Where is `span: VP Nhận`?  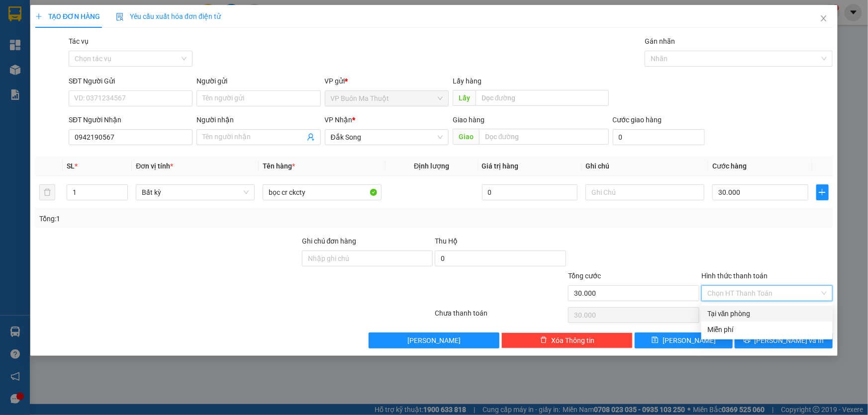
span: VP Nhận is located at coordinates (339, 120).